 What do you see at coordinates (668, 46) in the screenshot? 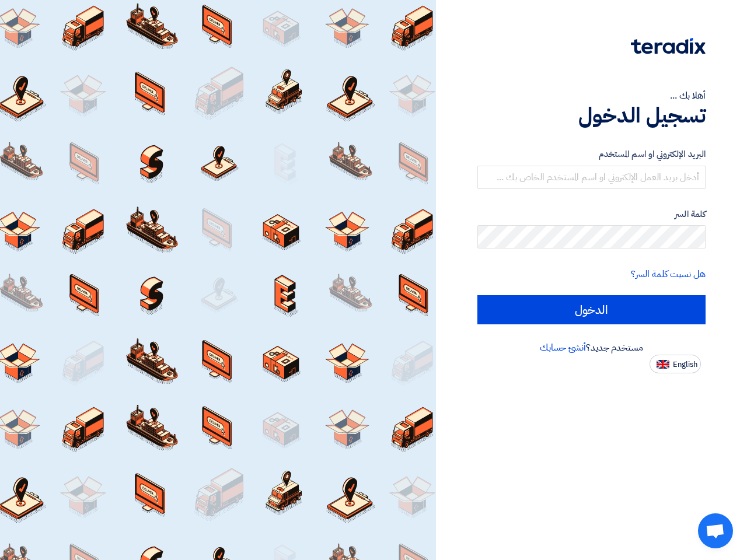
I see `img: Teradix logo` at bounding box center [668, 46].